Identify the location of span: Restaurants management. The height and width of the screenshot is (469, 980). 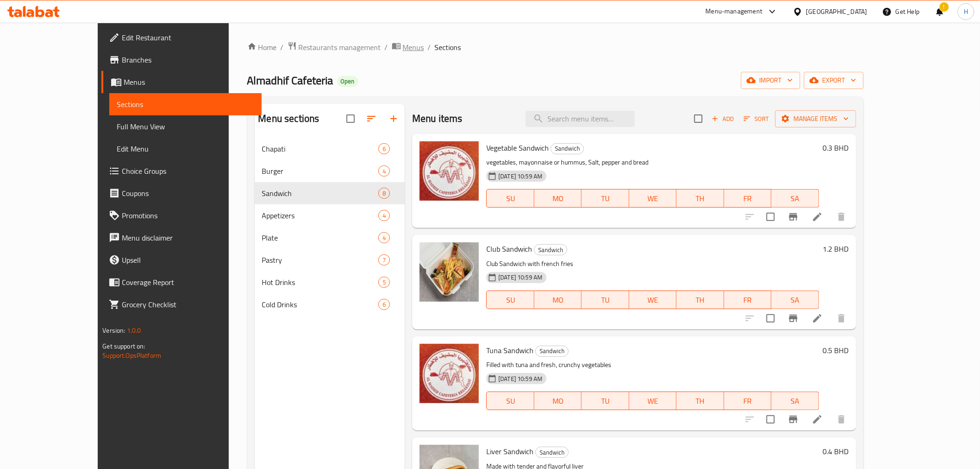
(340, 47).